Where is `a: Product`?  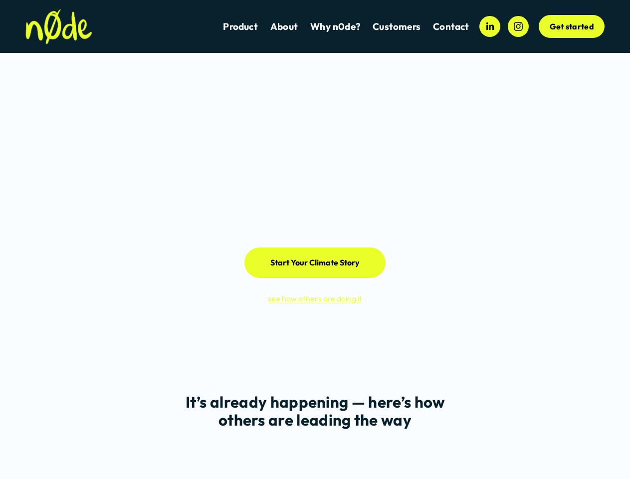 a: Product is located at coordinates (240, 26).